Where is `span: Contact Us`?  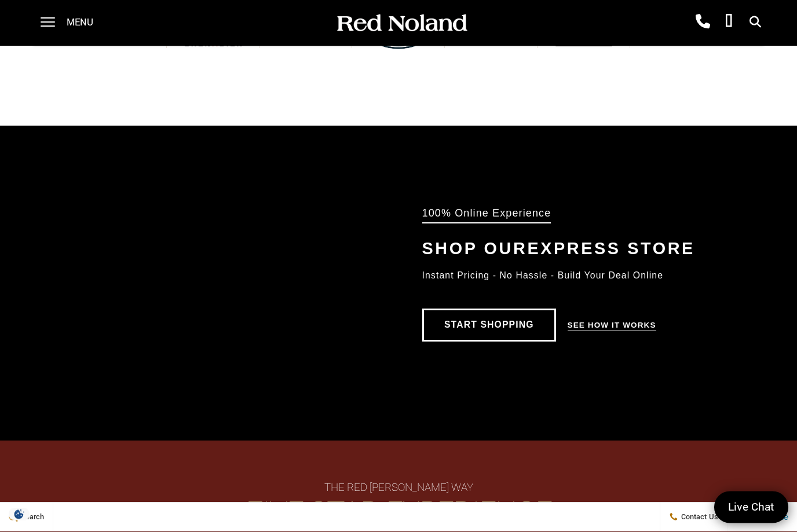
span: Contact Us is located at coordinates (698, 518).